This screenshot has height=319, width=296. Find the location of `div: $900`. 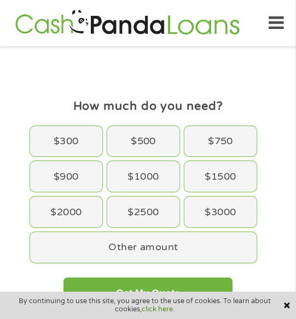

div: $900 is located at coordinates (66, 176).